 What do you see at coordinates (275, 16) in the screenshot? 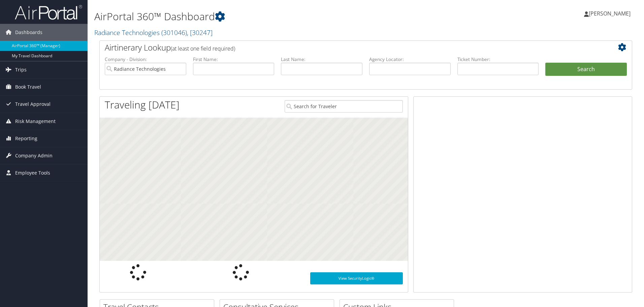
I see `h1: AirPortal 360™ Dashboard` at bounding box center [275, 16].